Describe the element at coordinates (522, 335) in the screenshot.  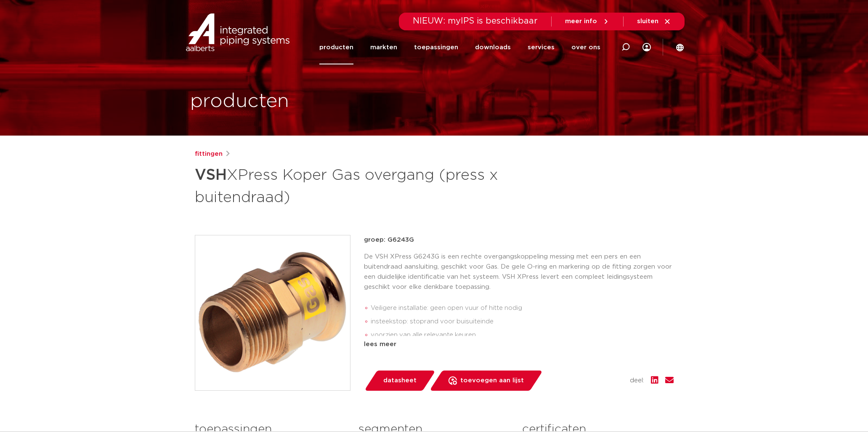
I see `li: voorzien van alle relevante keuren` at that location.